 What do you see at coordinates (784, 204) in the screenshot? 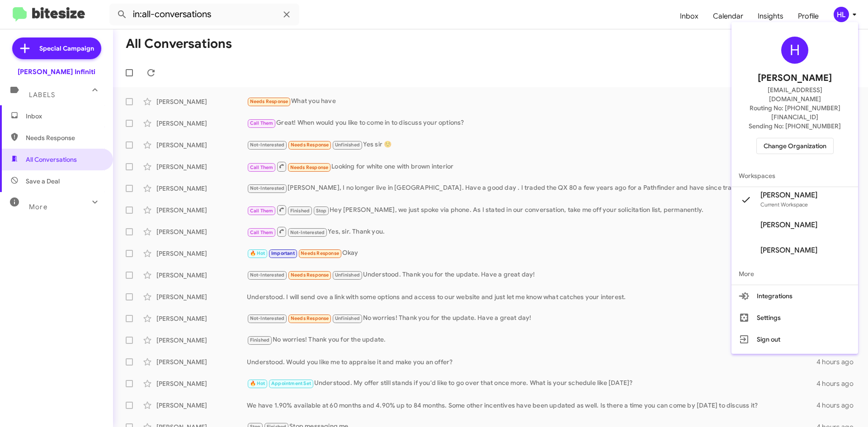
I see `span: Current Workspace` at bounding box center [784, 204].